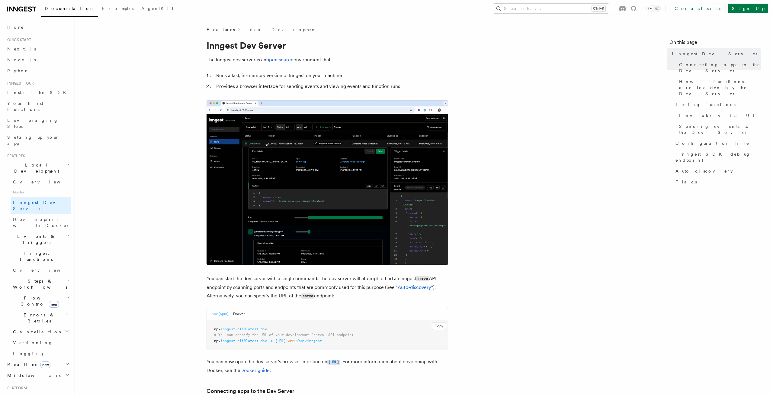  I want to click on button: Inngest Functions, so click(38, 256).